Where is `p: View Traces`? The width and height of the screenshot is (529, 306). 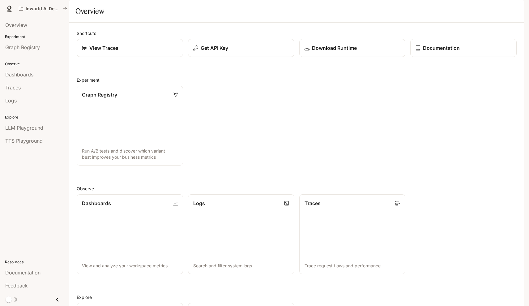
p: View Traces is located at coordinates (104, 48).